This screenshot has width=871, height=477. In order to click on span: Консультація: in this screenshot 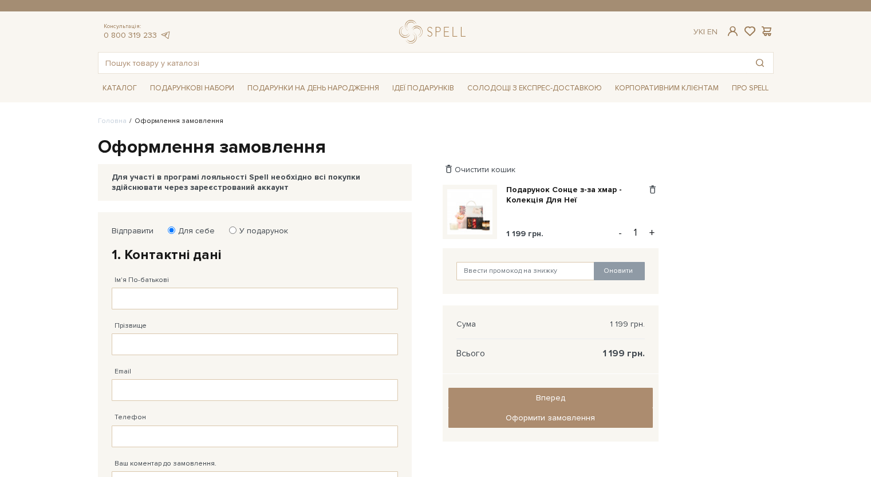, I will do `click(137, 26)`.